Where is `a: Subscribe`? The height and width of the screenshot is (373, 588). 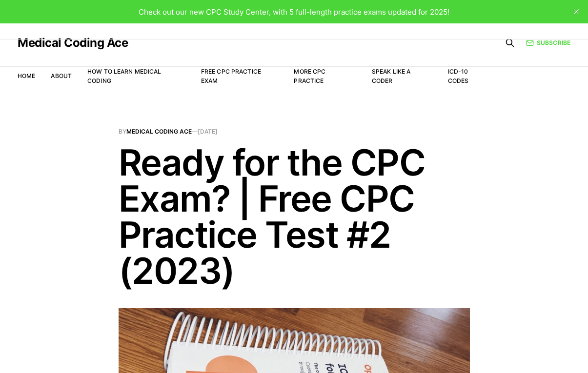 a: Subscribe is located at coordinates (548, 42).